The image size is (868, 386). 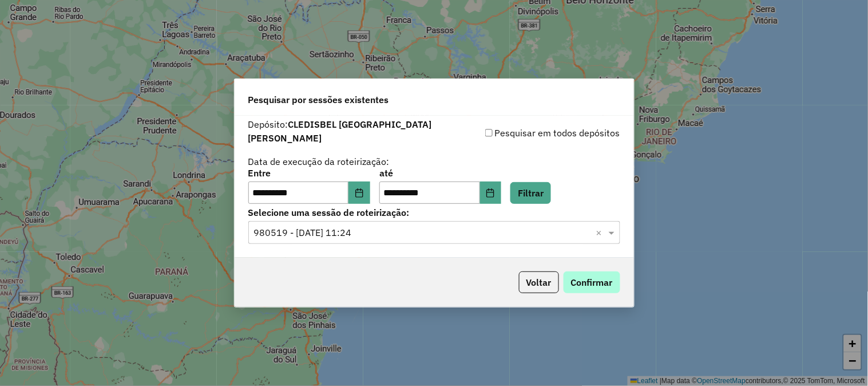 I want to click on label: Data de execução da roteirização:, so click(x=319, y=162).